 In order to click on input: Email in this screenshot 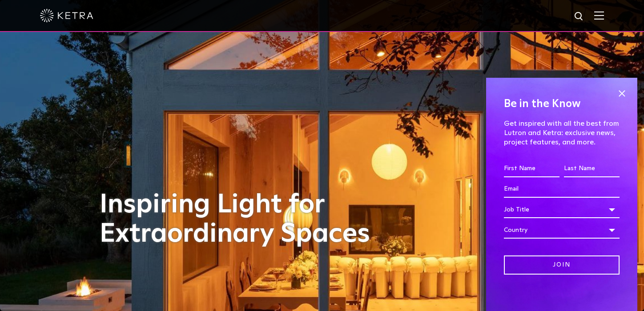, I will do `click(562, 190)`.